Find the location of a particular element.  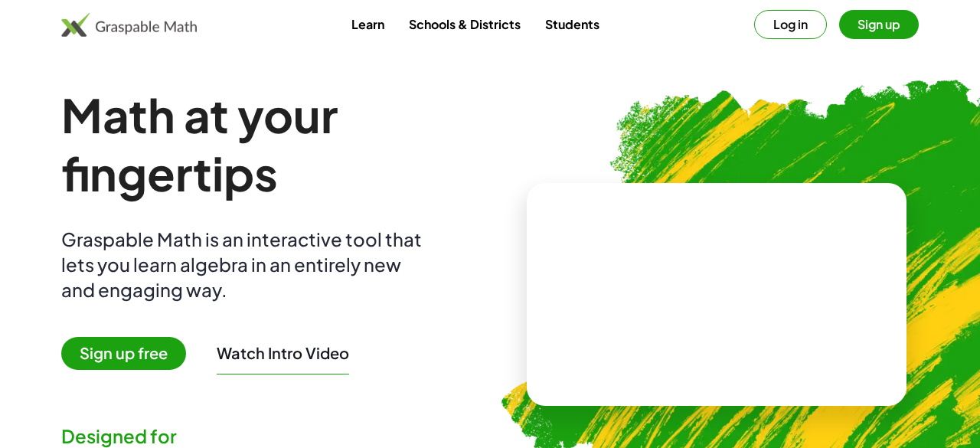

h1: Math at your fingertips is located at coordinates (263, 144).